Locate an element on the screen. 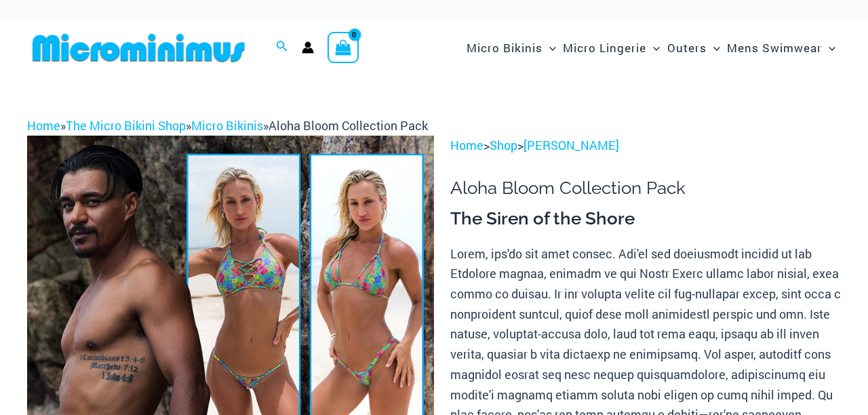  a: The Micro Bikini Shop is located at coordinates (125, 125).